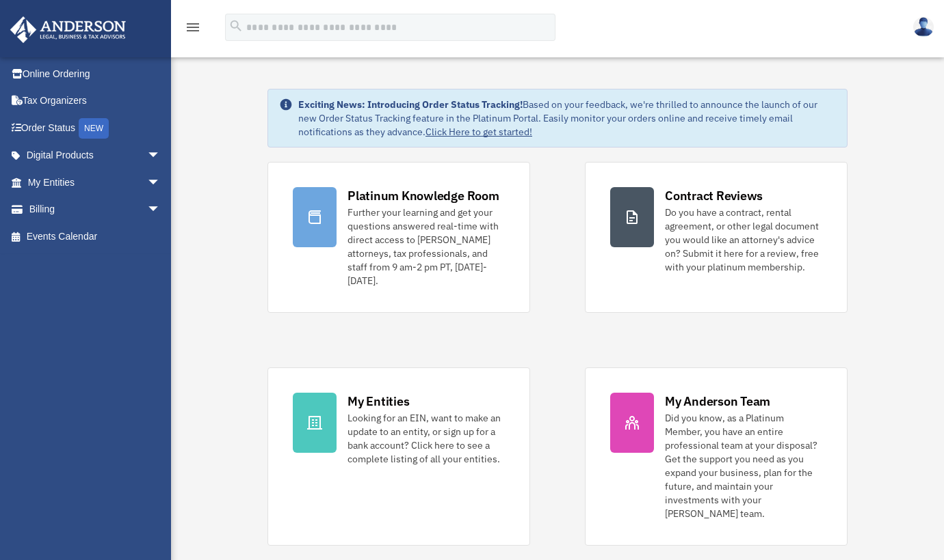 The height and width of the screenshot is (560, 944). Describe the element at coordinates (426, 247) in the screenshot. I see `div: Further your learning and get your questions answered real-time with direct access to [PERSON_NAM...` at that location.